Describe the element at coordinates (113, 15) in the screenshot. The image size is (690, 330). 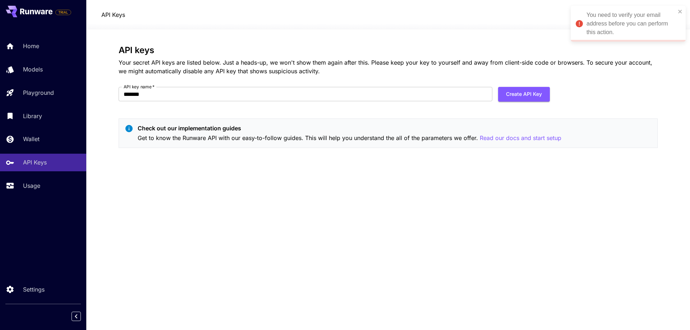
I see `a: API Keys` at that location.